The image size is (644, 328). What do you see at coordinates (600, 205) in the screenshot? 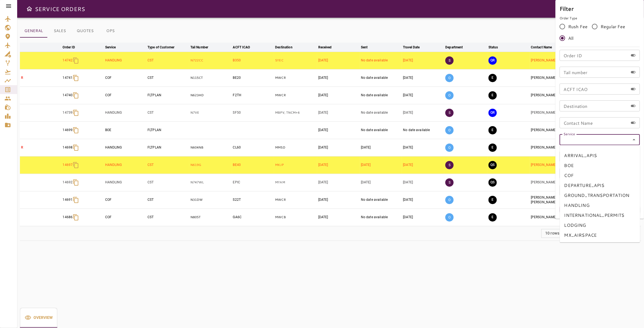
I see `li: HANDLING` at bounding box center [600, 205].